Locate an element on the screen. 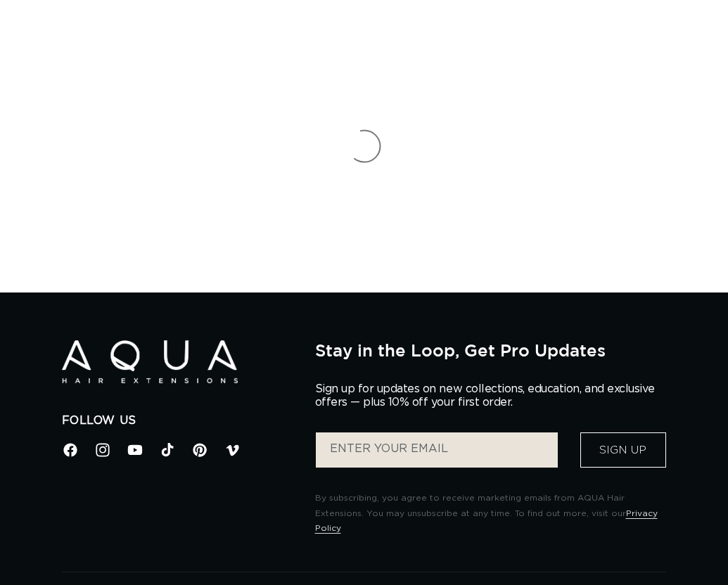 This screenshot has height=585, width=728. input: ENTER YOUR EMAIL is located at coordinates (437, 451).